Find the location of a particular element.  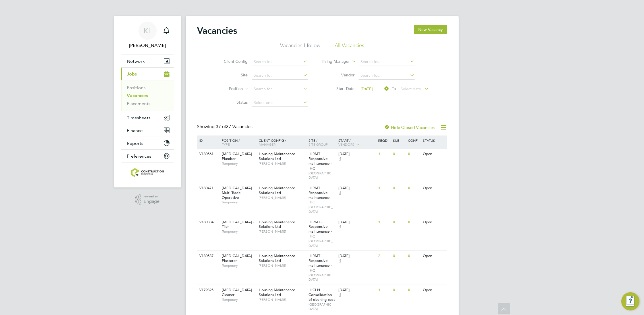

span: IHCLN - Consolidation of cleaning cost is located at coordinates (322, 295).